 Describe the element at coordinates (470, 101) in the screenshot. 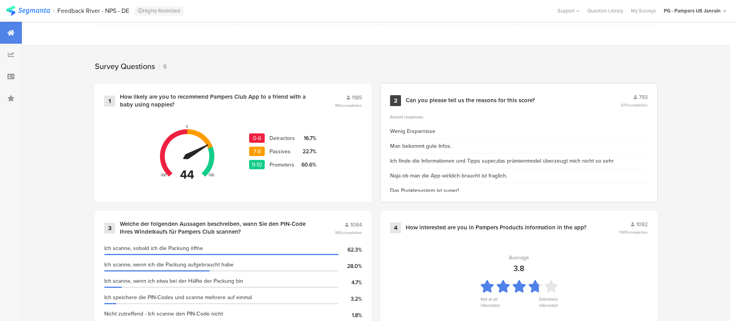

I see `div: Can you please tell us the reasons for this score?` at that location.